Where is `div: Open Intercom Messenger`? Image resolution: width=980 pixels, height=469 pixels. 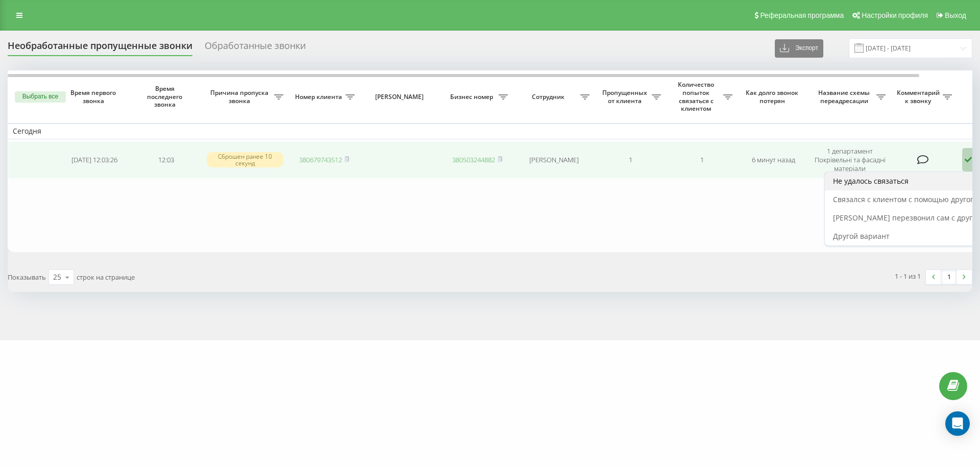
div: Open Intercom Messenger is located at coordinates (957, 424).